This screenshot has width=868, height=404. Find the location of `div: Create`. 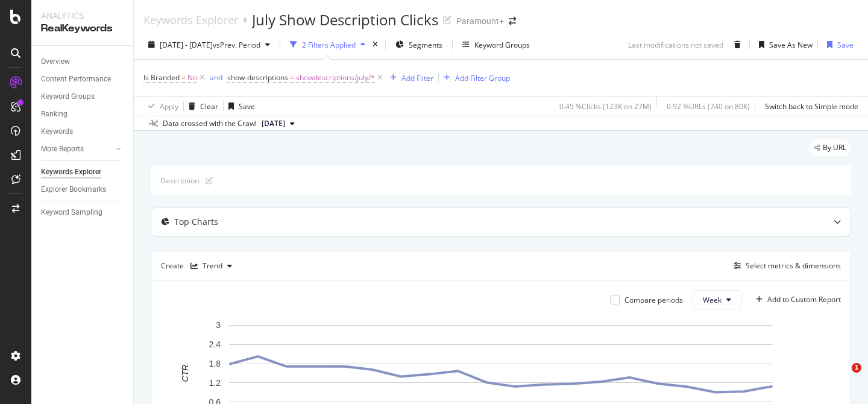

div: Create is located at coordinates (199, 266).